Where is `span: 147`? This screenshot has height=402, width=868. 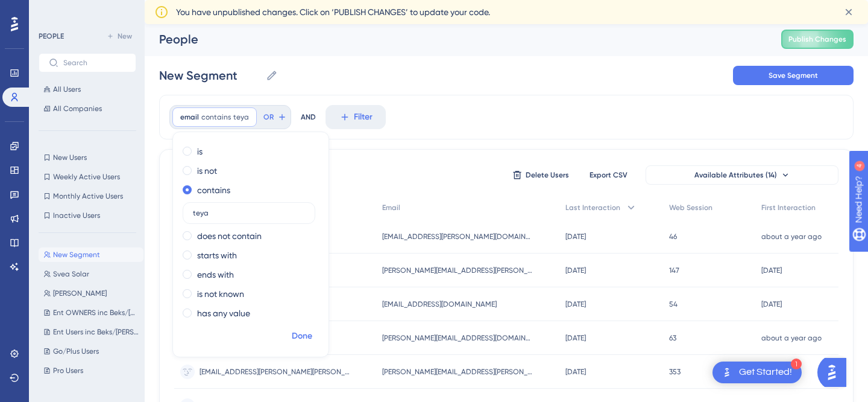
span: 147 is located at coordinates (674, 270).